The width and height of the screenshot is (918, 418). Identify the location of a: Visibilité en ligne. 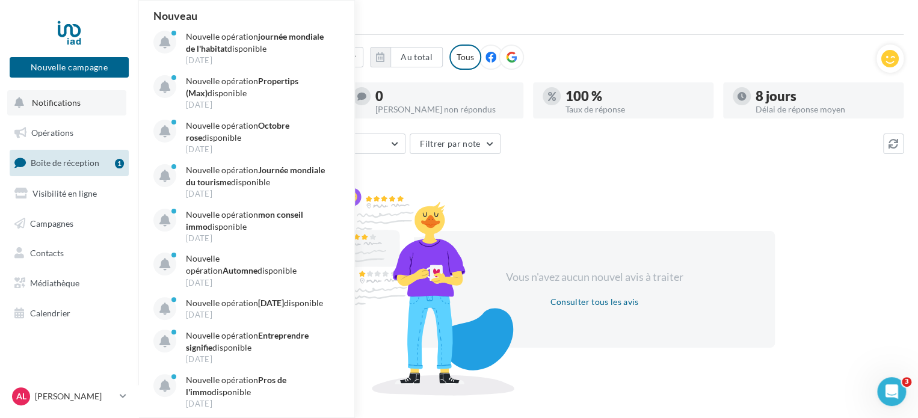
(69, 194).